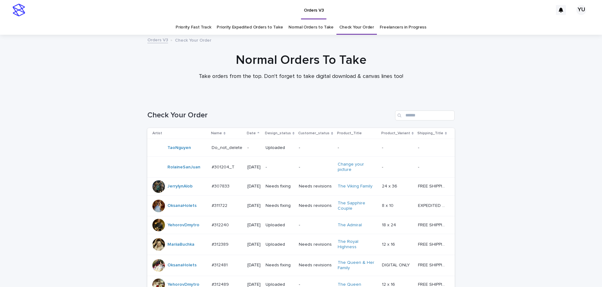 This screenshot has width=602, height=287. I want to click on a: MariiaBuchka, so click(181, 245).